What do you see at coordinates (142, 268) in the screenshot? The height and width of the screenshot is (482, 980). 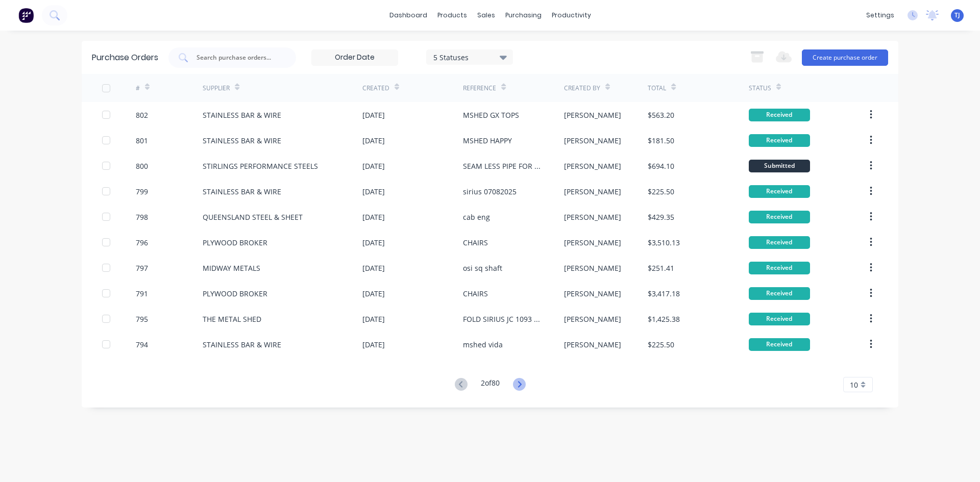 I see `div: 797` at bounding box center [142, 268].